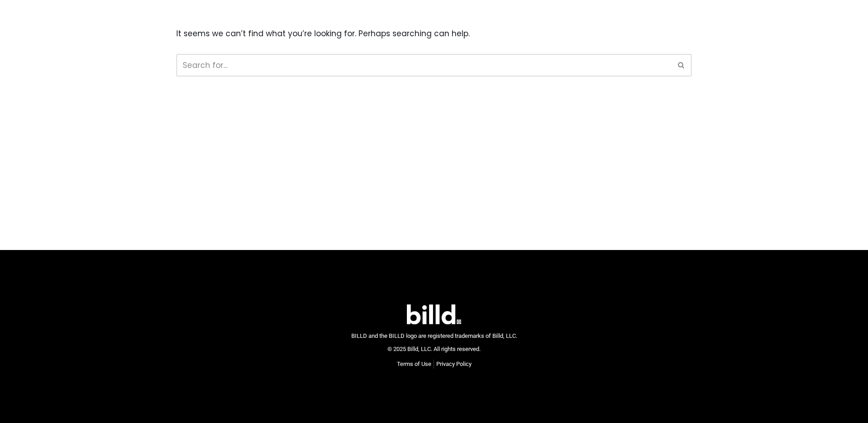 The image size is (868, 423). I want to click on span: BILLD and the BILLD logo are registered trademarks of Billd, LLC. © 2025 Billd, LLC. All rights r..., so click(434, 342).